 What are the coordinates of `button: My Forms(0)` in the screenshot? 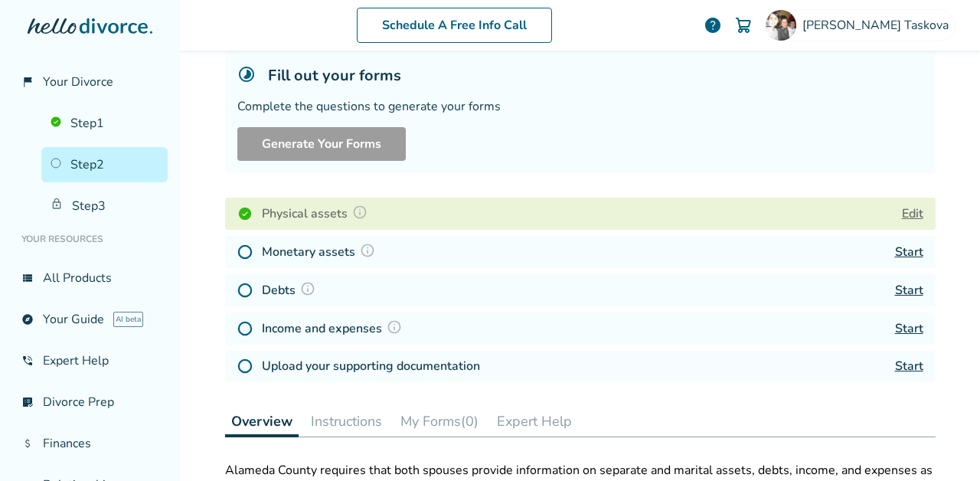 It's located at (440, 421).